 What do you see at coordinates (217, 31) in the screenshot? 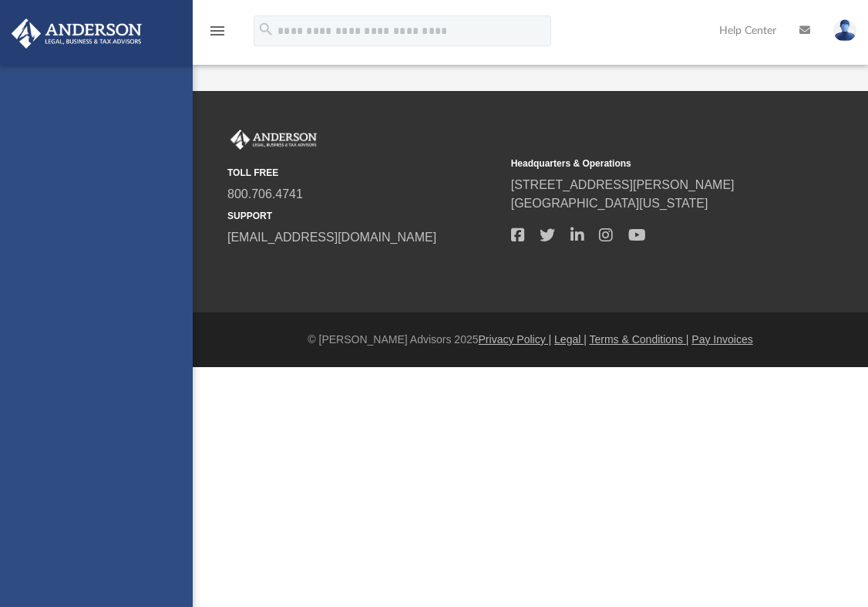
I see `i: menu` at bounding box center [217, 31].